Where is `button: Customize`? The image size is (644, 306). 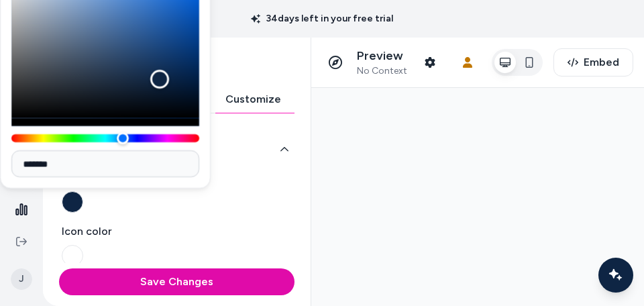 button: Customize is located at coordinates (253, 100).